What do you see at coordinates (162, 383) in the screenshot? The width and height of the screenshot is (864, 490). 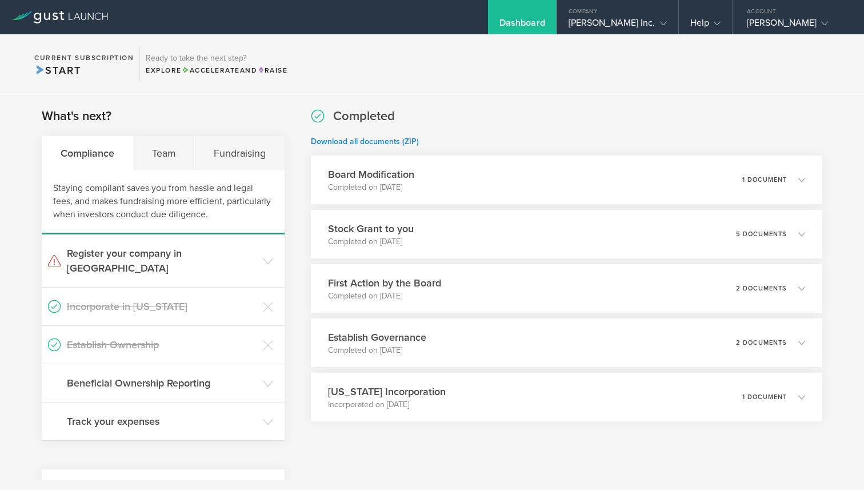 I see `h3: Beneficial Ownership Reporting` at bounding box center [162, 383].